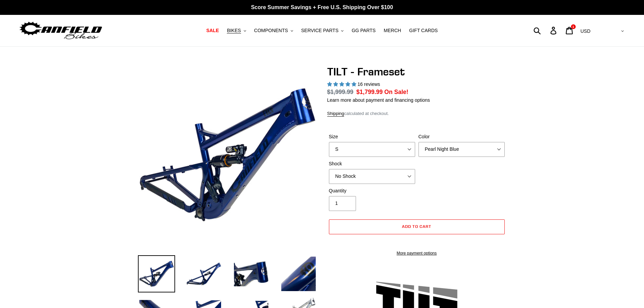 The height and width of the screenshot is (308, 644). Describe the element at coordinates (233, 30) in the screenshot. I see `span: BIKES` at that location.